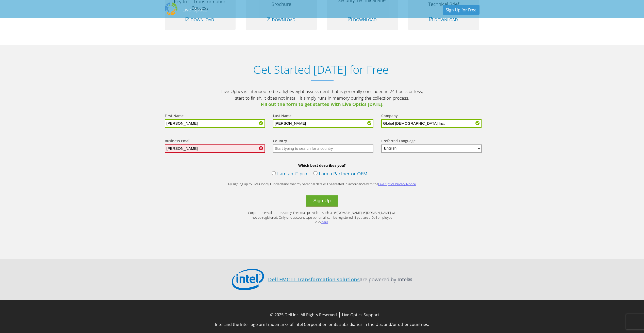 The image size is (644, 333). Describe the element at coordinates (248, 279) in the screenshot. I see `img: Intel Logo` at that location.